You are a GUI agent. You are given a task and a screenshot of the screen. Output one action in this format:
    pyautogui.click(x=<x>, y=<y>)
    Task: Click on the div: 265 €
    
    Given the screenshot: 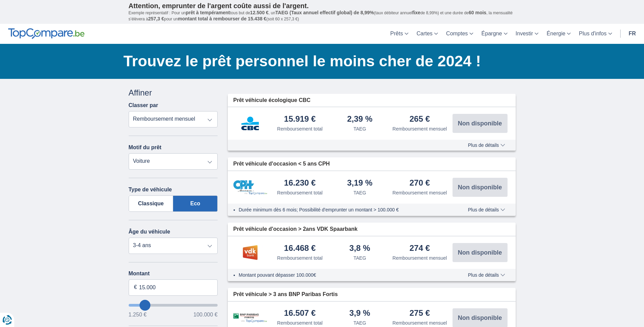 What is the action you would take?
    pyautogui.click(x=420, y=119)
    